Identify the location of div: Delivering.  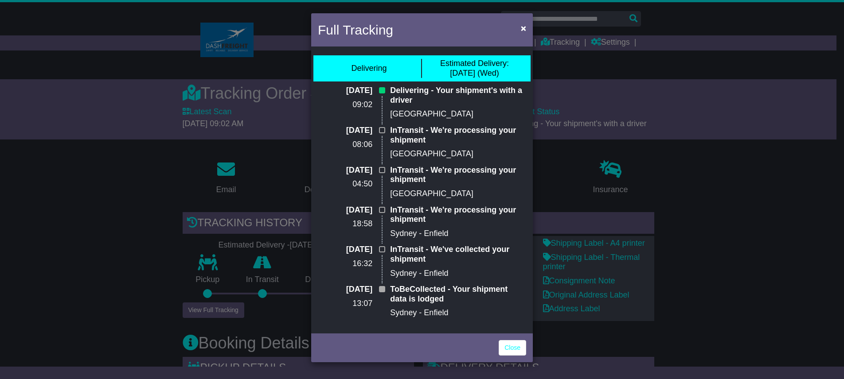
(369, 69).